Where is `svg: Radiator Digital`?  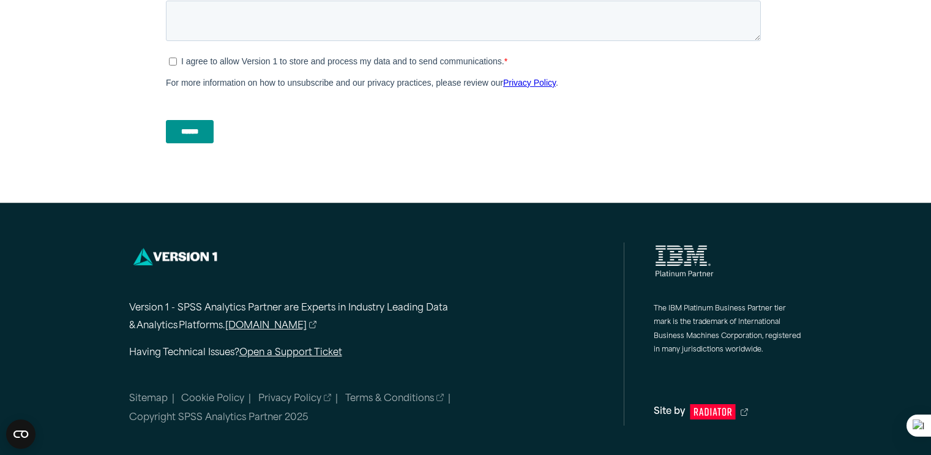 svg: Radiator Digital is located at coordinates (713, 412).